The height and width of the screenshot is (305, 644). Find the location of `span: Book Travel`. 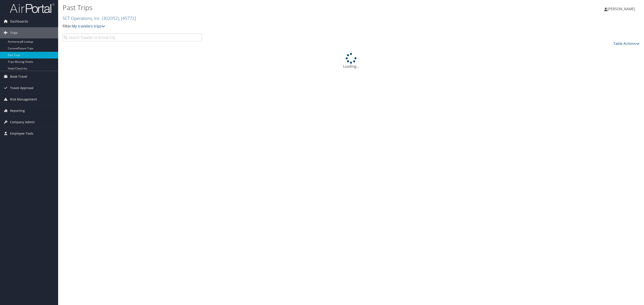

span: Book Travel is located at coordinates (18, 77).